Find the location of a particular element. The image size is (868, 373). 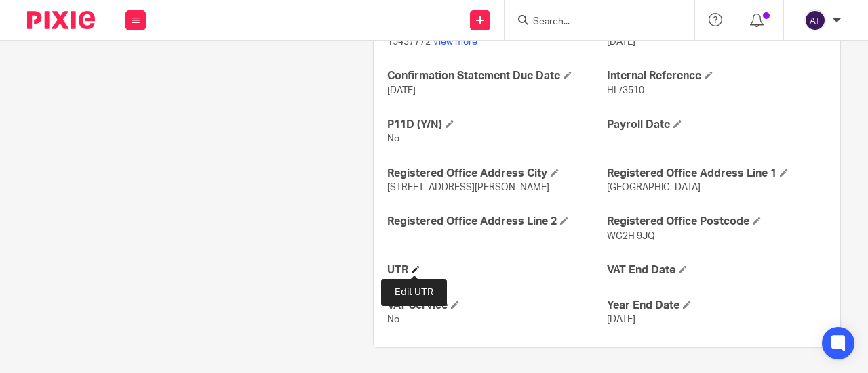

input: Search is located at coordinates (592, 23).